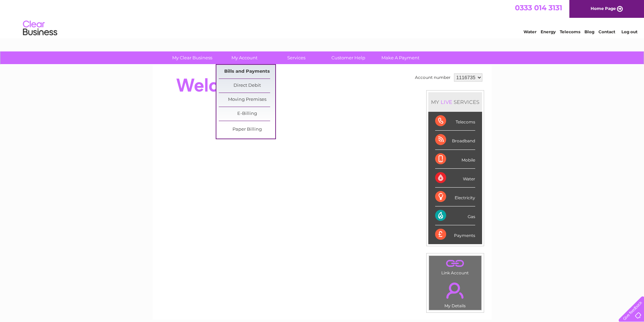  Describe the element at coordinates (538, 8) in the screenshot. I see `span: 0333 014 3131` at that location.